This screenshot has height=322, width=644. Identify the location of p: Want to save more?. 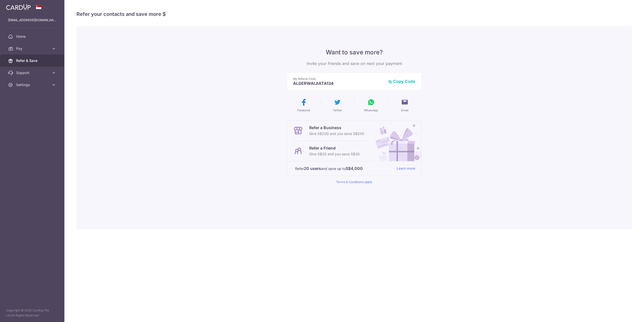
(354, 52).